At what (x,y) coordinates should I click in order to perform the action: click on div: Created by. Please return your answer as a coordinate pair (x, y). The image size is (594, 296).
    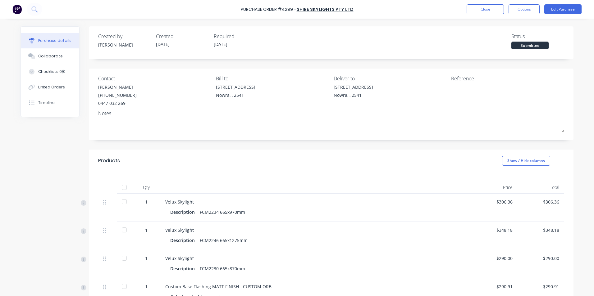
    Looking at the image, I should click on (125, 36).